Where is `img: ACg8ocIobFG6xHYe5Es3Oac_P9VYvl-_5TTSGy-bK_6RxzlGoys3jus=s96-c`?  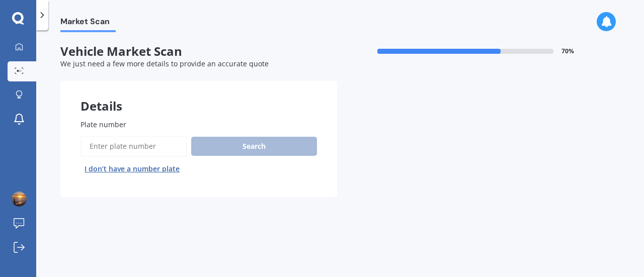
img: ACg8ocIobFG6xHYe5Es3Oac_P9VYvl-_5TTSGy-bK_6RxzlGoys3jus=s96-c is located at coordinates (19, 199).